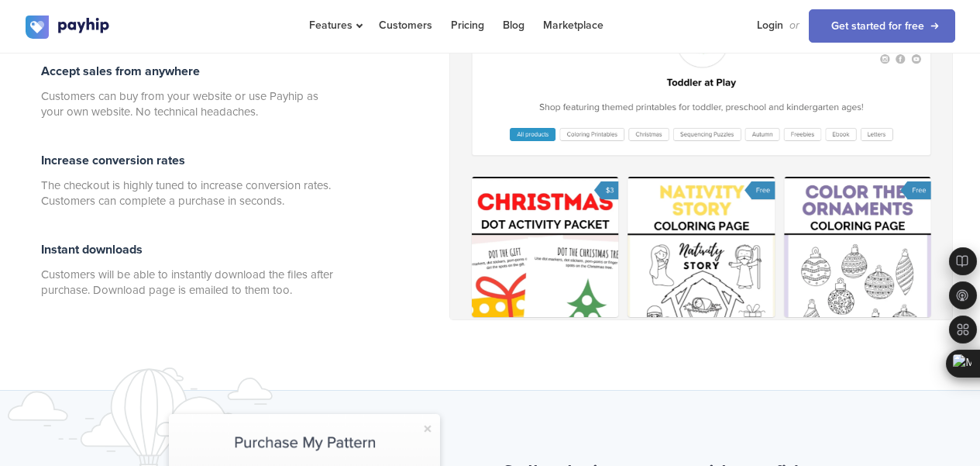  Describe the element at coordinates (188, 104) in the screenshot. I see `span: Customers can buy from your website or use Payhip as your own website. No technical headaches.` at that location.